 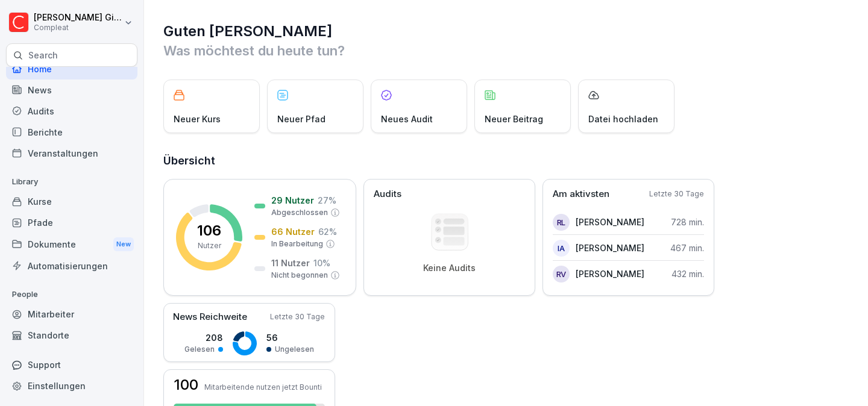 What do you see at coordinates (623, 119) in the screenshot?
I see `p: Datei hochladen` at bounding box center [623, 119].